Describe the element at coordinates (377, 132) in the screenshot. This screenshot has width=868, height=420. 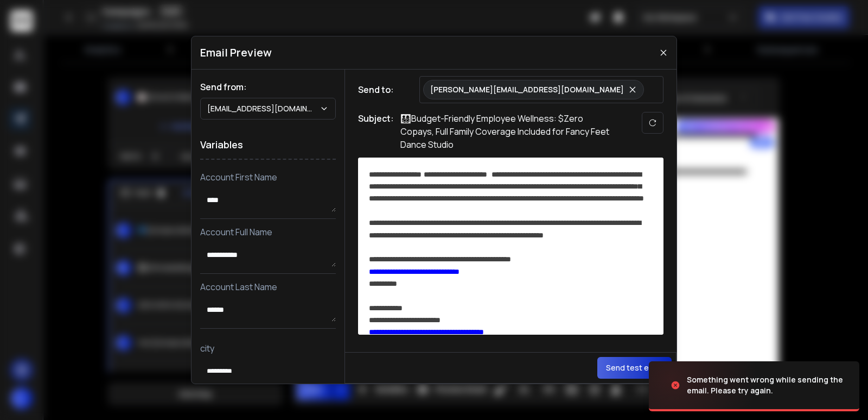
I see `h1: Subject:` at that location.